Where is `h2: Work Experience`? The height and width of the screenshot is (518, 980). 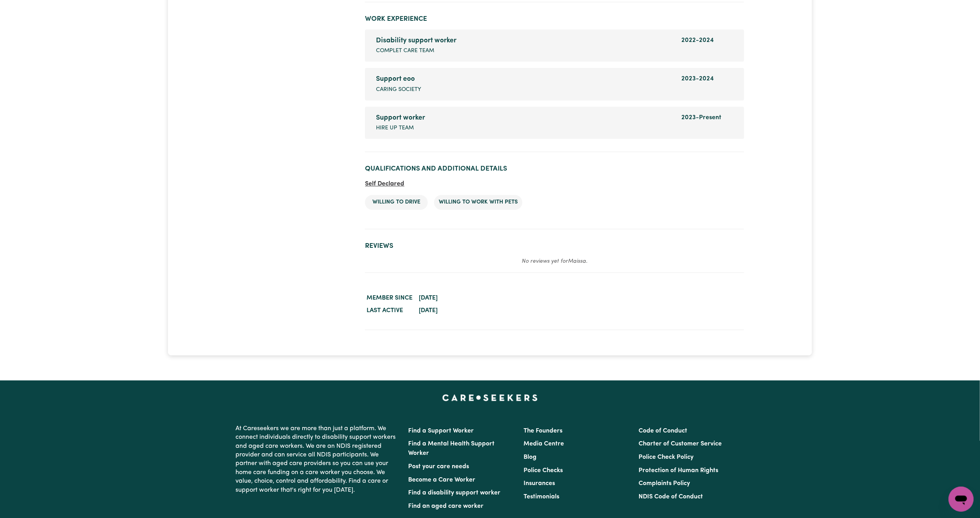 h2: Work Experience is located at coordinates (554, 19).